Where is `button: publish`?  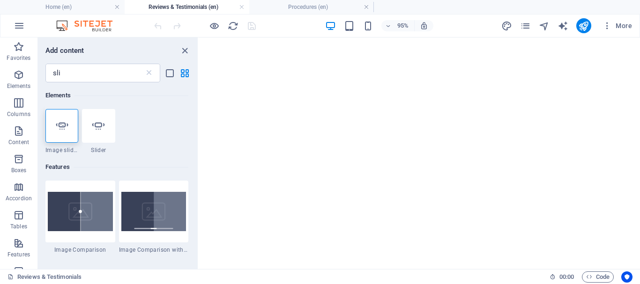 button: publish is located at coordinates (584, 26).